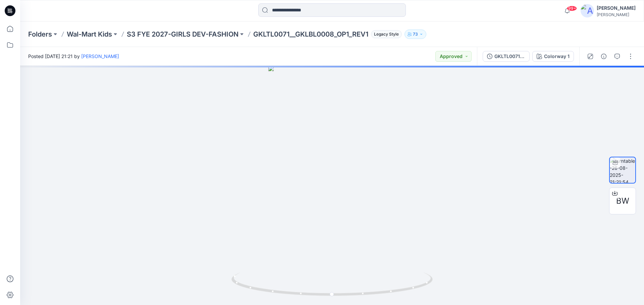 The width and height of the screenshot is (644, 305). What do you see at coordinates (40, 35) in the screenshot?
I see `a: Folders` at bounding box center [40, 35].